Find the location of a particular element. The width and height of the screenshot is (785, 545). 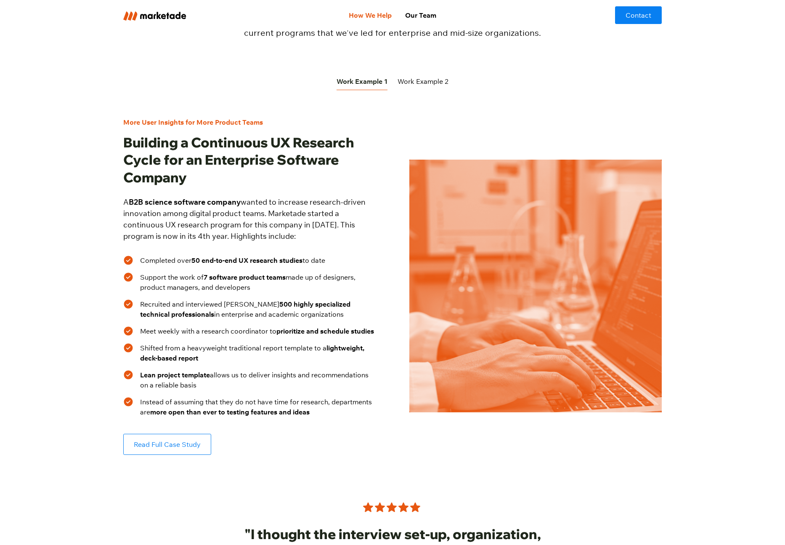

p: allows us to deliver insights and recommendations on a reliable basis is located at coordinates (258, 380).